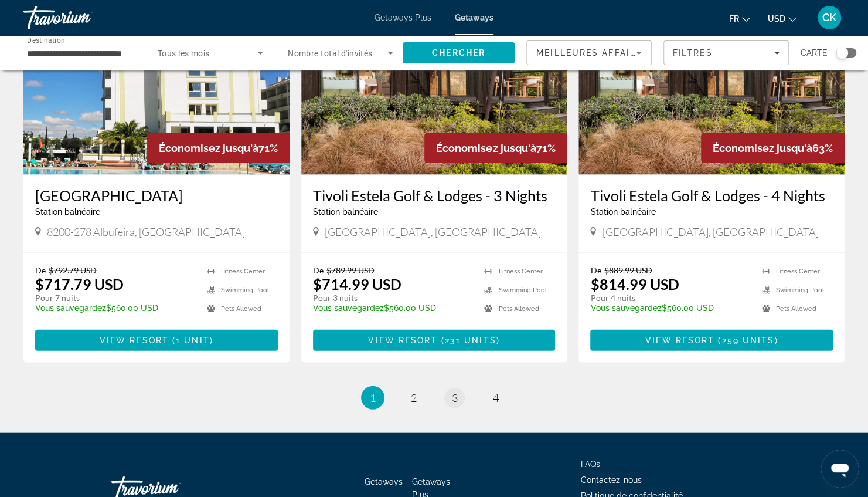  Describe the element at coordinates (777, 19) in the screenshot. I see `span: USD` at that location.